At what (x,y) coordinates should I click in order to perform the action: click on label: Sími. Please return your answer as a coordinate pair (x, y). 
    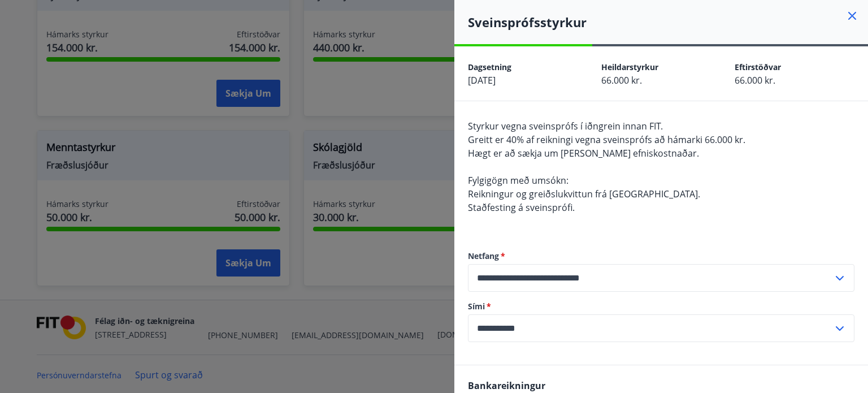
    Looking at the image, I should click on (661, 307).